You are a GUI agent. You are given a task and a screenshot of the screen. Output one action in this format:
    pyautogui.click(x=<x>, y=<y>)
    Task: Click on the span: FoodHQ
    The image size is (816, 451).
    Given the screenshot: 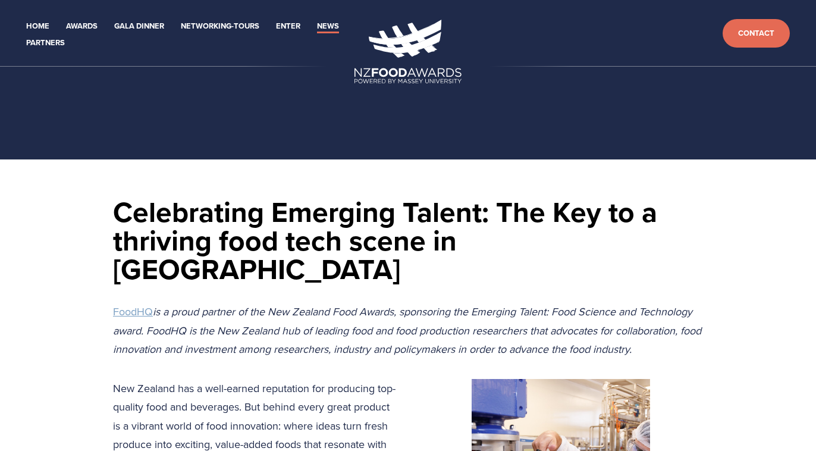 What is the action you would take?
    pyautogui.click(x=133, y=311)
    